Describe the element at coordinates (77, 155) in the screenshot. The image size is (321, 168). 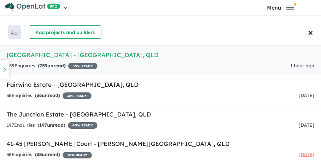
I see `span: 10 % READY` at that location.